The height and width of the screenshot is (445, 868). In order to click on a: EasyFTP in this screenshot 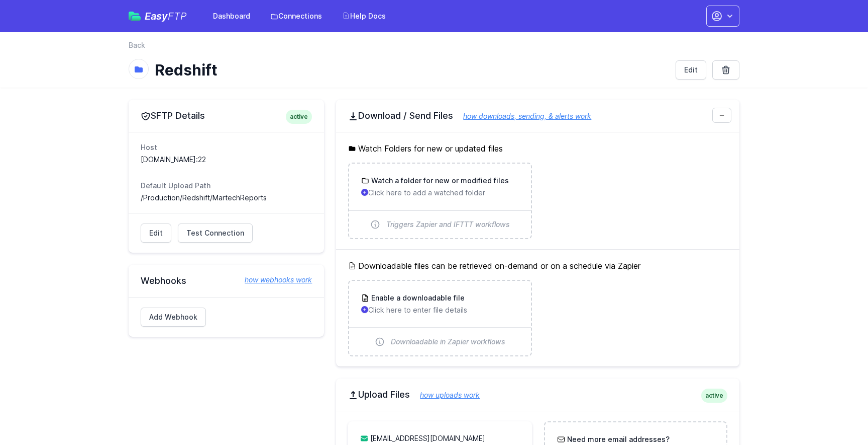, I will do `click(158, 16)`.